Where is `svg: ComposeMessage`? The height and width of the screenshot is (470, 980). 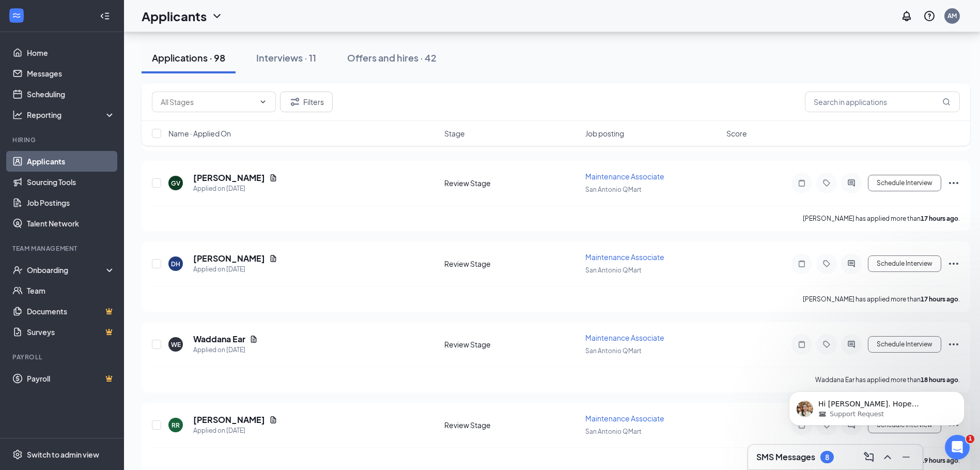 svg: ComposeMessage is located at coordinates (869, 457).